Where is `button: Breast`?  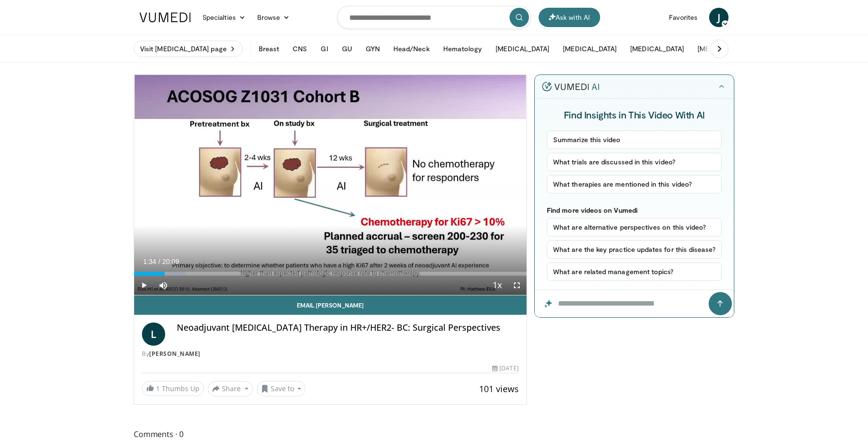
button: Breast is located at coordinates (269, 49).